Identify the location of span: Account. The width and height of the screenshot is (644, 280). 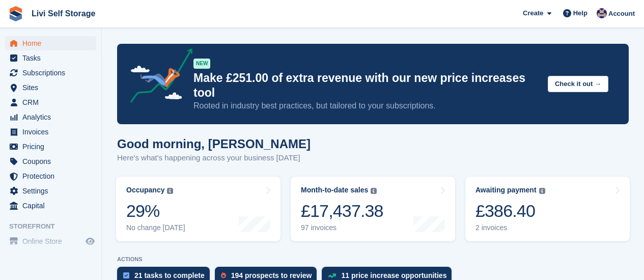
(622, 14).